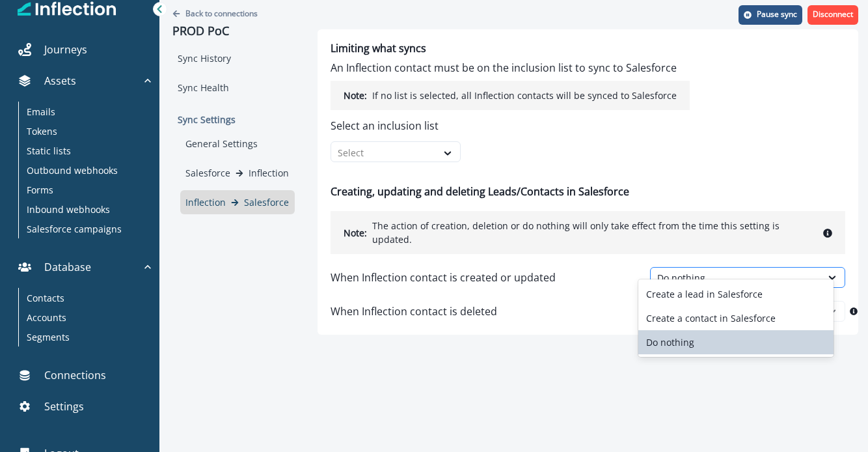 This screenshot has height=452, width=868. What do you see at coordinates (45, 297) in the screenshot?
I see `p: Contacts` at bounding box center [45, 297].